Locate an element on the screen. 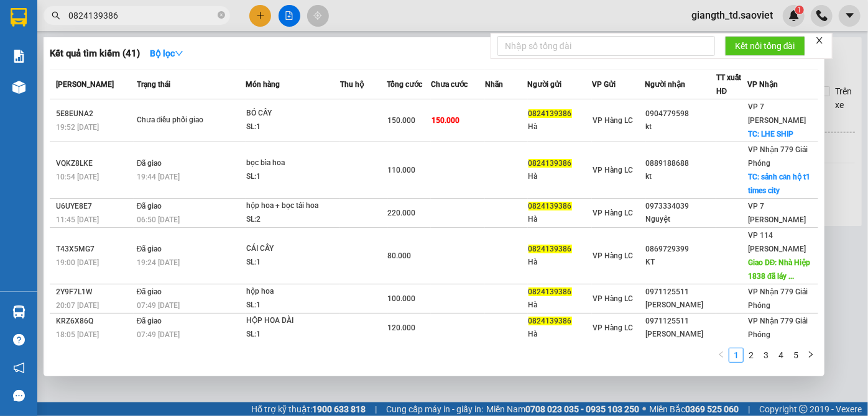 The image size is (868, 416). span: 110.000 is located at coordinates (401, 170).